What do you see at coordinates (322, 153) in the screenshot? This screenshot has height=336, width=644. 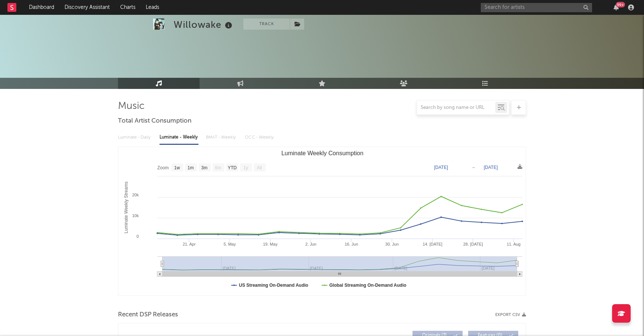 I see `text: Luminate Weekly Consumption` at bounding box center [322, 153].